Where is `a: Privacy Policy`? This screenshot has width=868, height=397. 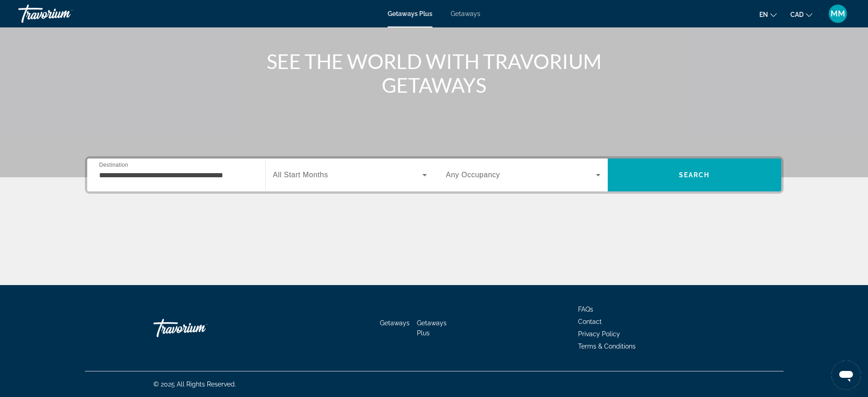
a: Privacy Policy is located at coordinates (599, 333).